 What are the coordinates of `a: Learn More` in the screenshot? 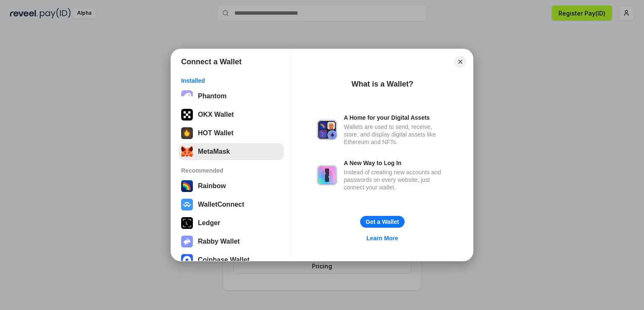 It's located at (382, 238).